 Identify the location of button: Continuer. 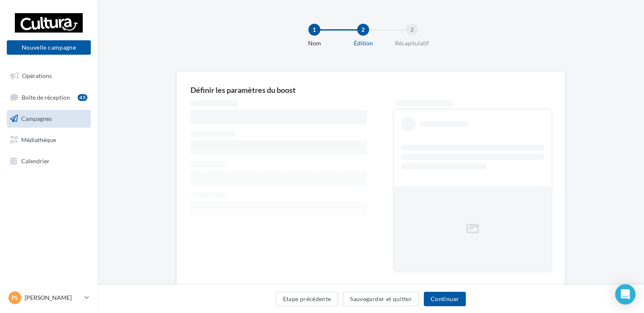
(445, 299).